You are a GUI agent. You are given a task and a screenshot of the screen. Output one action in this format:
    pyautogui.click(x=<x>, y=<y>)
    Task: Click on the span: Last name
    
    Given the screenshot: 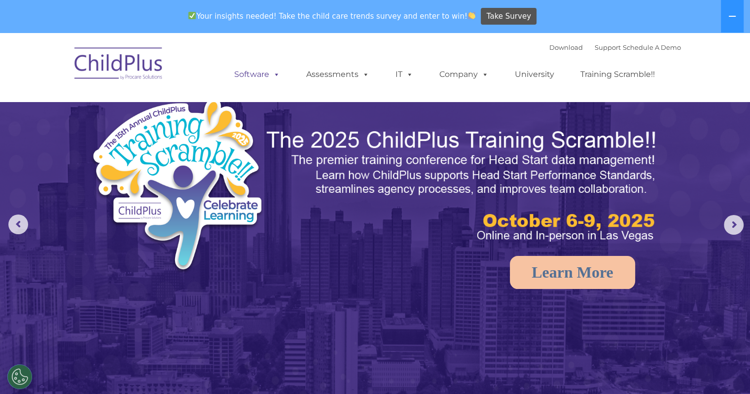 What is the action you would take?
    pyautogui.click(x=152, y=69)
    